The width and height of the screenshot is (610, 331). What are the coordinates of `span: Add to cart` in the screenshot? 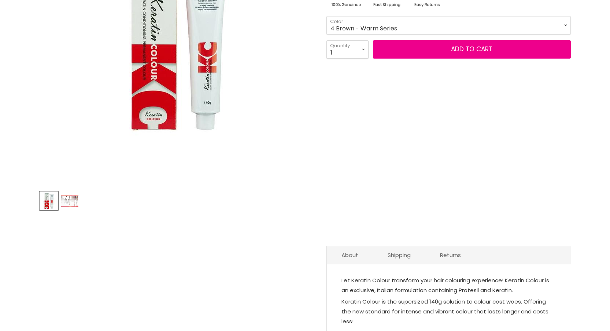 It's located at (471, 49).